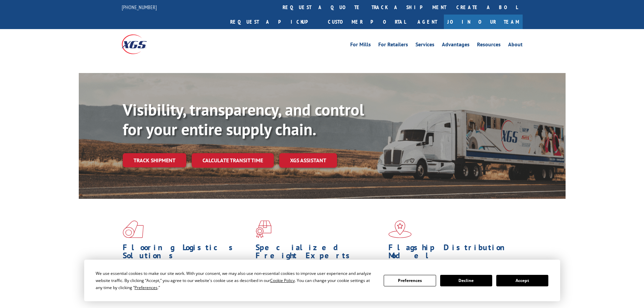 Image resolution: width=644 pixels, height=308 pixels. What do you see at coordinates (515, 46) in the screenshot?
I see `a: About` at bounding box center [515, 46].